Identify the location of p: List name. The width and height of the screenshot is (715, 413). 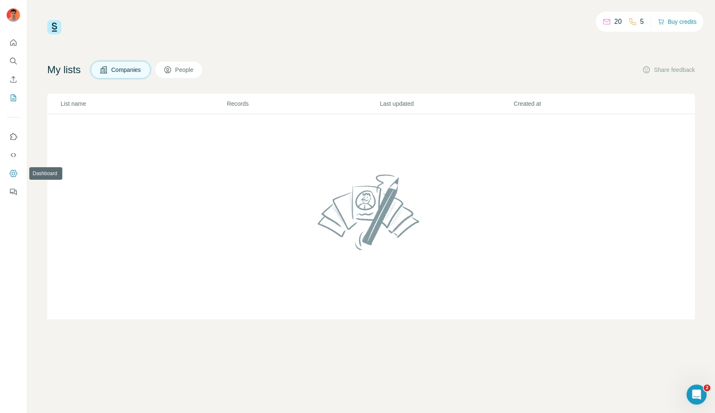
(144, 104).